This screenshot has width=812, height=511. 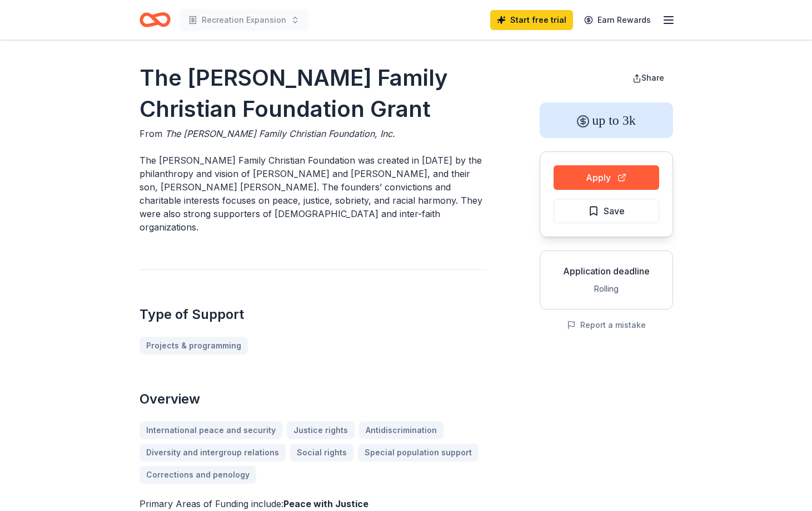 What do you see at coordinates (531, 20) in the screenshot?
I see `a: Start free trial` at bounding box center [531, 20].